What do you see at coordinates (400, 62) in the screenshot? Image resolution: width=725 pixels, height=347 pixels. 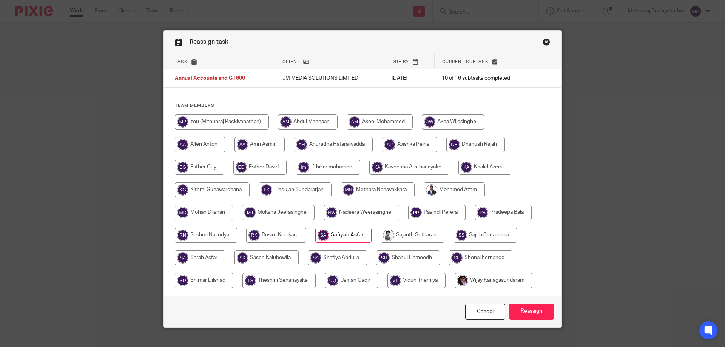 I see `span: Due by` at bounding box center [400, 62].